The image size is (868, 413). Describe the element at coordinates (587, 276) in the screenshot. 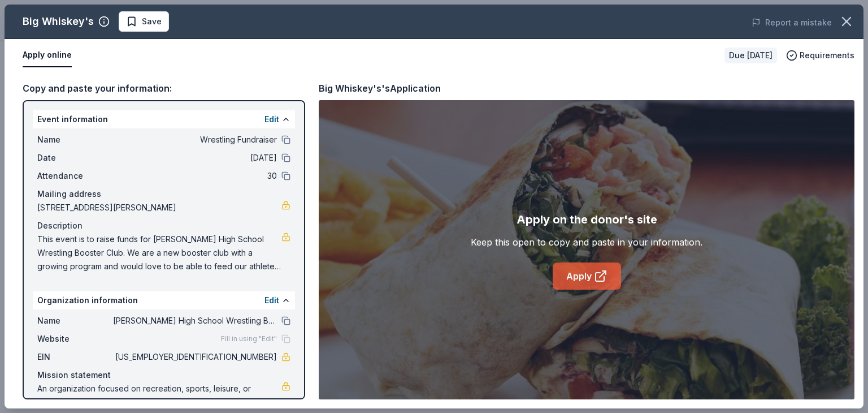

I see `a: Apply` at that location.